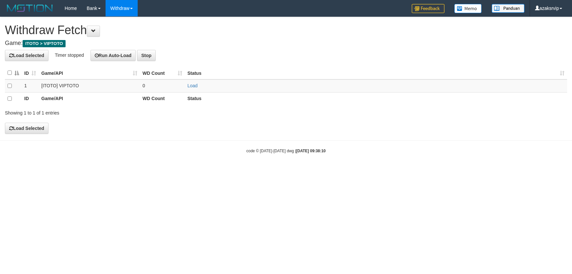  What do you see at coordinates (376, 98) in the screenshot?
I see `th: Status` at bounding box center [376, 98].